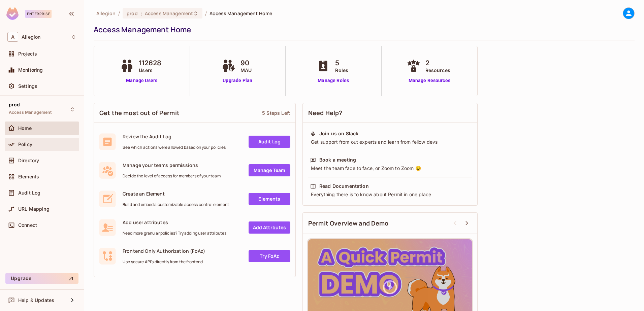 This screenshot has width=644, height=311. Describe the element at coordinates (342, 70) in the screenshot. I see `span: Roles` at that location.